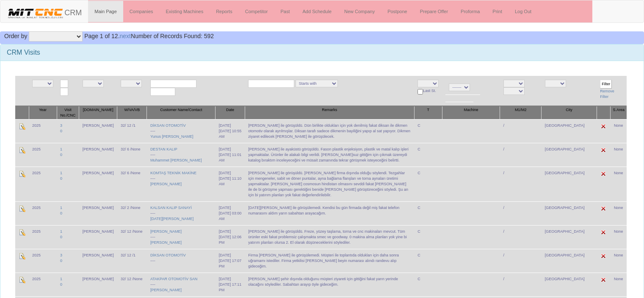  Describe the element at coordinates (132, 113) in the screenshot. I see `th: W/VA/VB` at that location.